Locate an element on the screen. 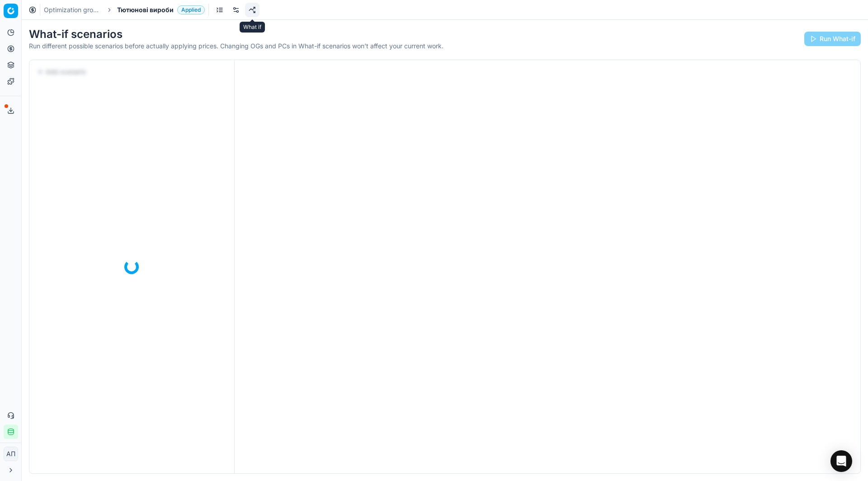  button: АП is located at coordinates (11, 454).